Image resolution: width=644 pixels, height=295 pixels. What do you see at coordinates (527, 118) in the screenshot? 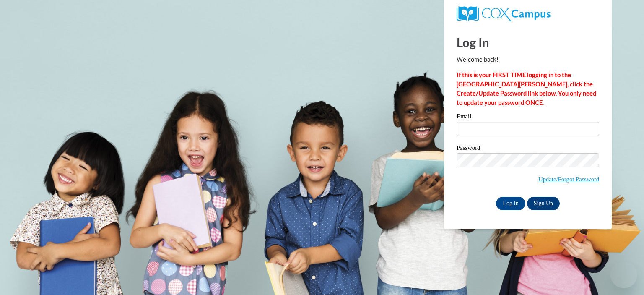
I see `label: Email` at bounding box center [527, 118].